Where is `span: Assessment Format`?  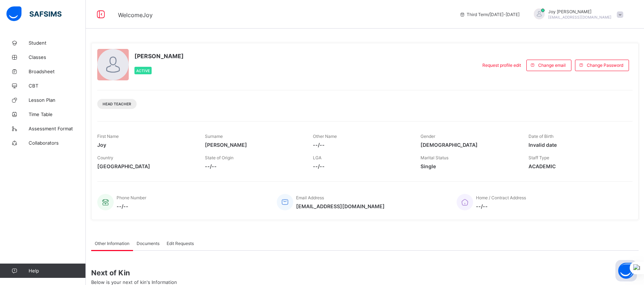
span: Assessment Format is located at coordinates (58, 128).